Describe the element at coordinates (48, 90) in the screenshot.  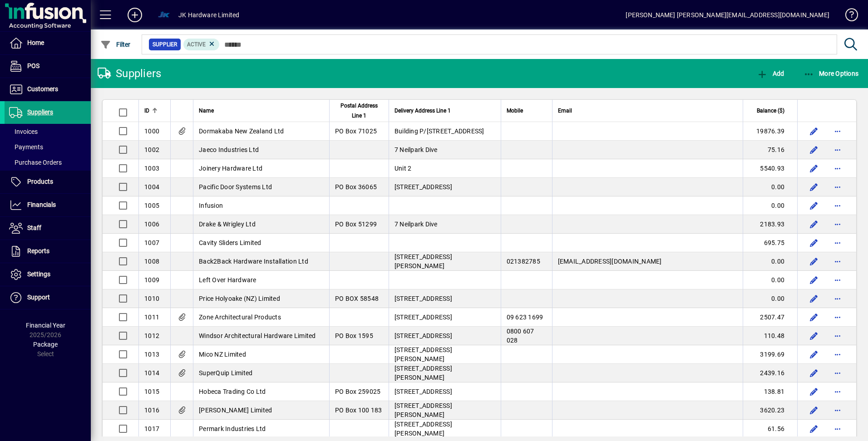
I see `a: Customers` at that location.